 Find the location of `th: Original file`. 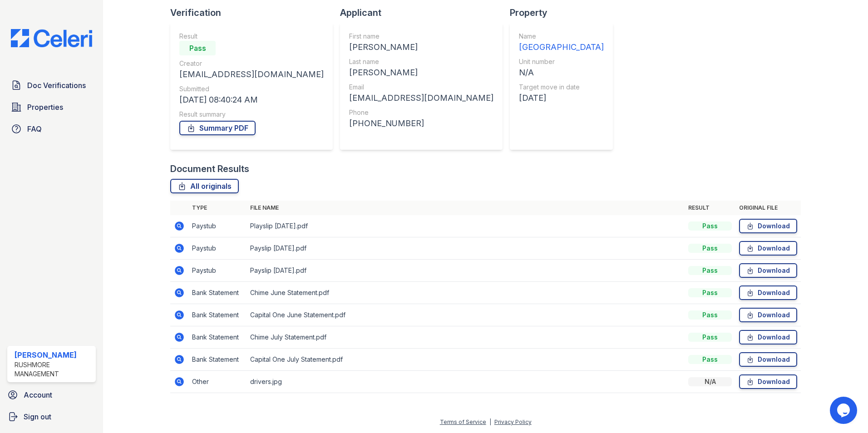

th: Original file is located at coordinates (768, 208).